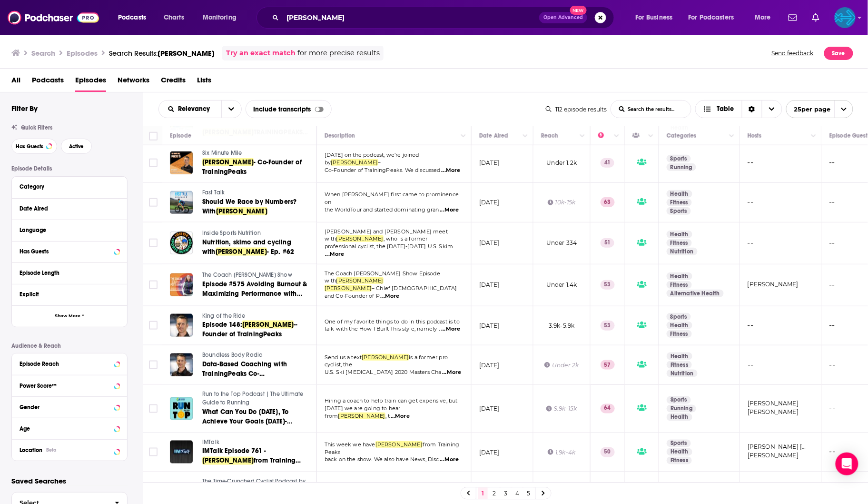 Image resolution: width=868 pixels, height=504 pixels. Describe the element at coordinates (563, 18) in the screenshot. I see `button: Open AdvancedNew` at that location.